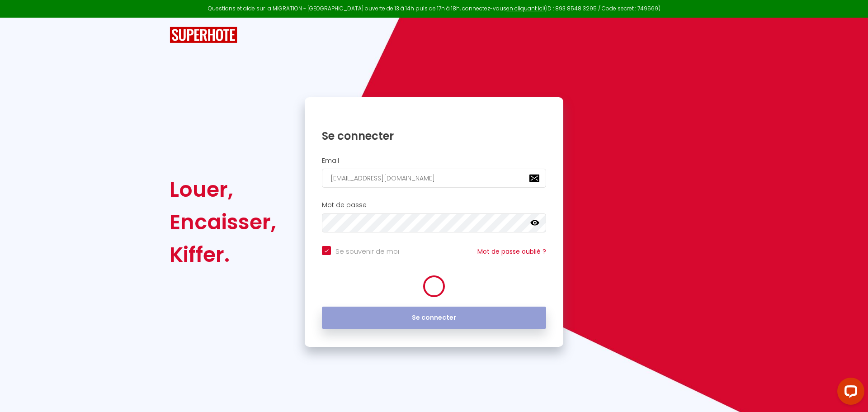 Image resolution: width=868 pixels, height=412 pixels. I want to click on h1: Se connecter, so click(434, 136).